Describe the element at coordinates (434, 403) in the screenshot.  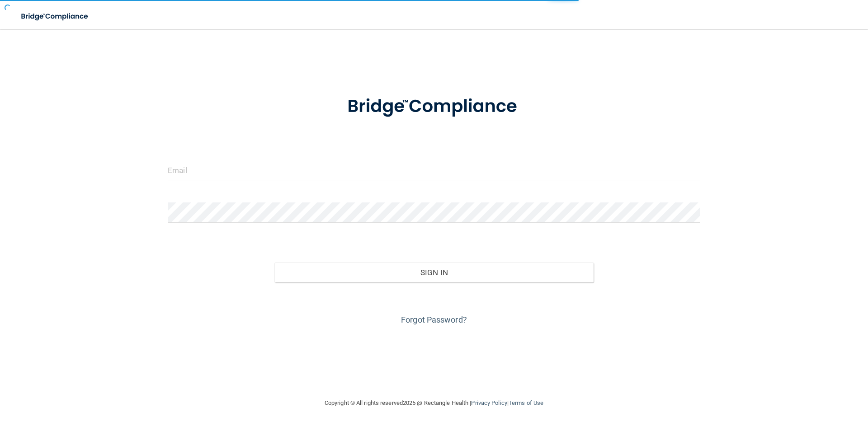
I see `div: Copyright © All rights reserved 2025 @ Rectangle Health | |` at that location.